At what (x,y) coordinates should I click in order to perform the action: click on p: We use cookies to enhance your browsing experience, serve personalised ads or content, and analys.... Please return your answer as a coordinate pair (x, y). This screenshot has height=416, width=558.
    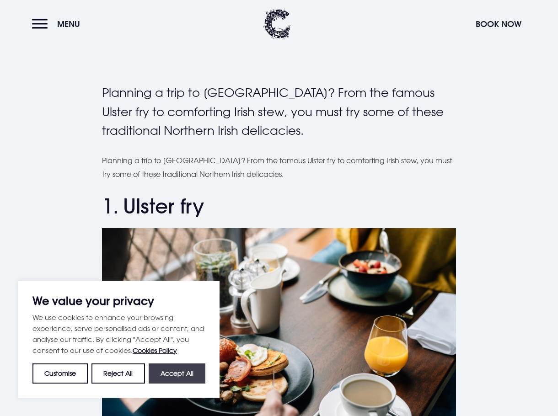
    Looking at the image, I should click on (119, 334).